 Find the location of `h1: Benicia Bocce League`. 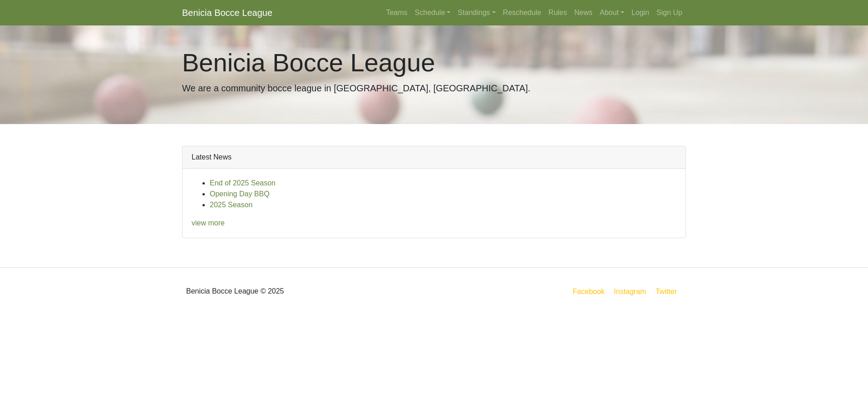

h1: Benicia Bocce League is located at coordinates (434, 62).